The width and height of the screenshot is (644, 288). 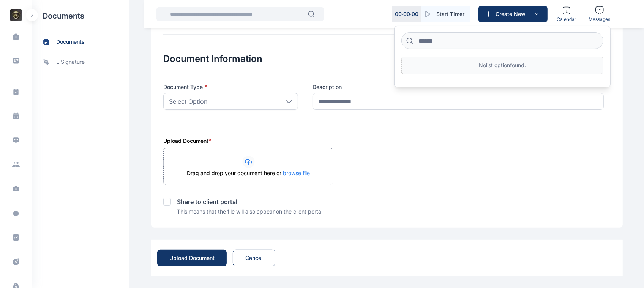 What do you see at coordinates (70, 62) in the screenshot?
I see `span: e signature` at bounding box center [70, 62].